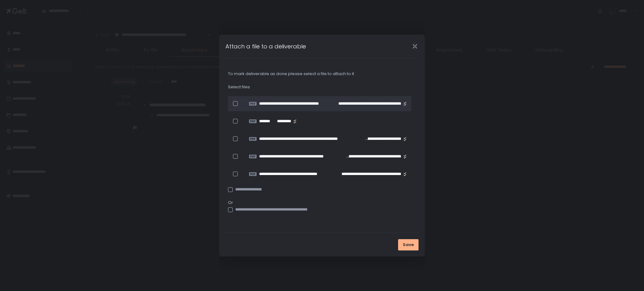 The width and height of the screenshot is (644, 291). I want to click on span: Or, so click(322, 203).